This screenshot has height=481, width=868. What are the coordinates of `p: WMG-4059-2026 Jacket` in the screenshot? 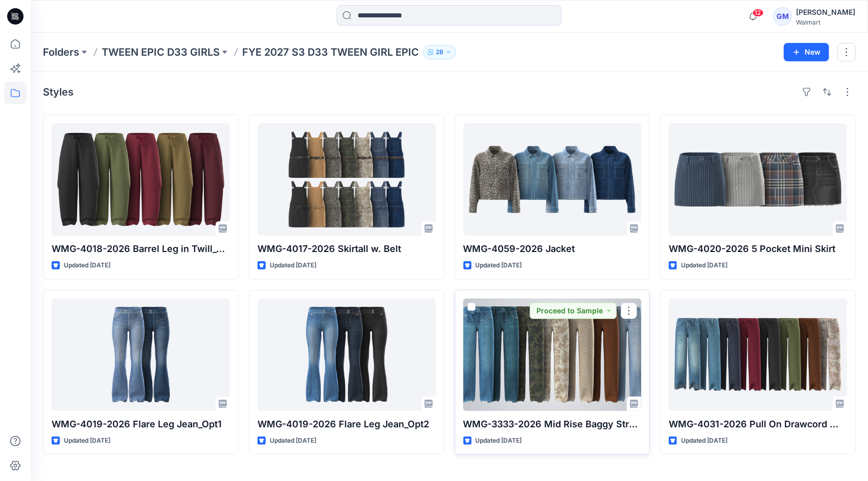 It's located at (552, 249).